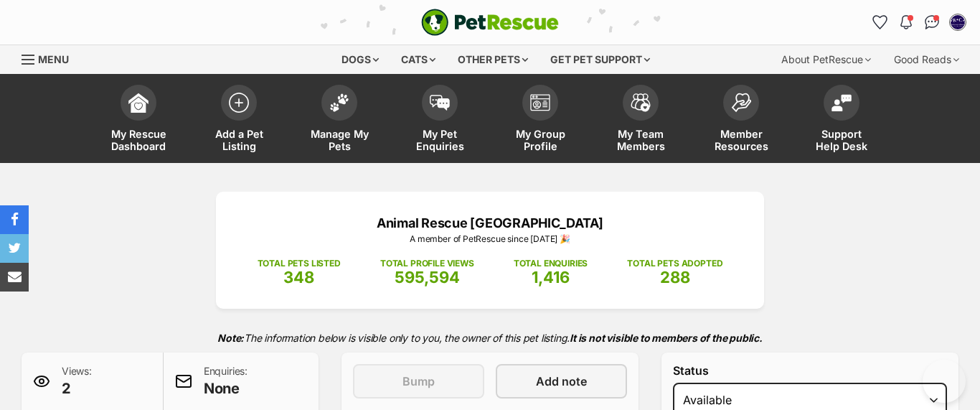  Describe the element at coordinates (490, 22) in the screenshot. I see `a: PetRescue` at that location.